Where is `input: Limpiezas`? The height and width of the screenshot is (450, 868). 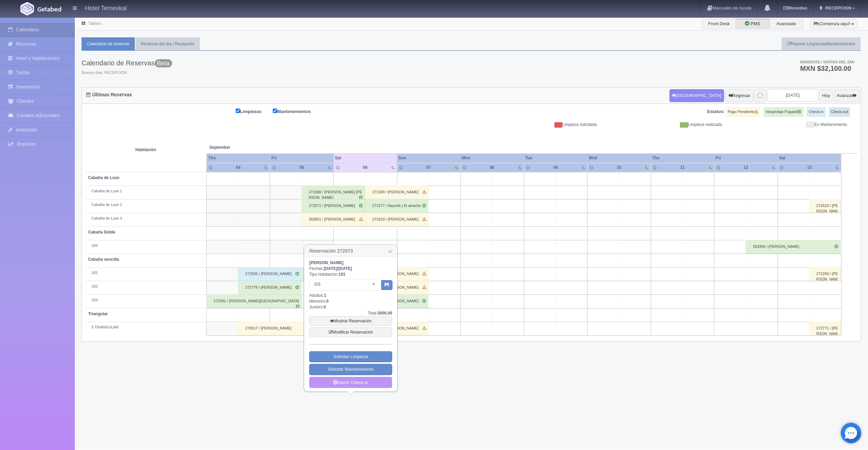
input: Limpiezas is located at coordinates (238, 110).